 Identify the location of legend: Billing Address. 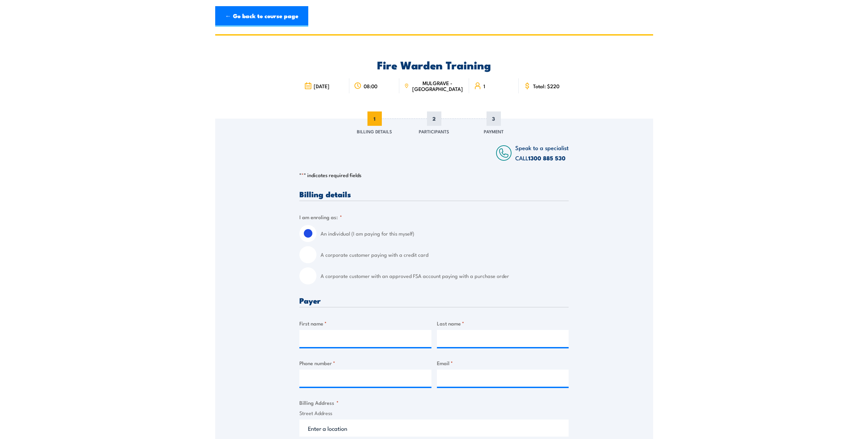
(319, 403).